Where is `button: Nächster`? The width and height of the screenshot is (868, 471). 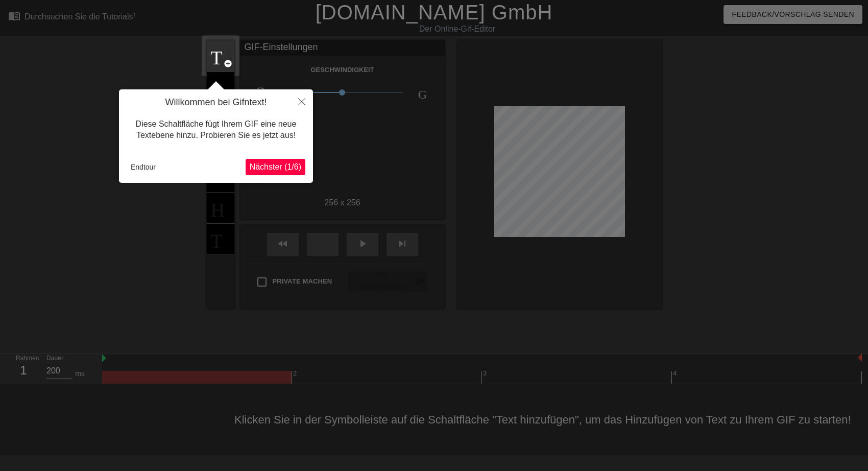 button: Nächster is located at coordinates (275, 167).